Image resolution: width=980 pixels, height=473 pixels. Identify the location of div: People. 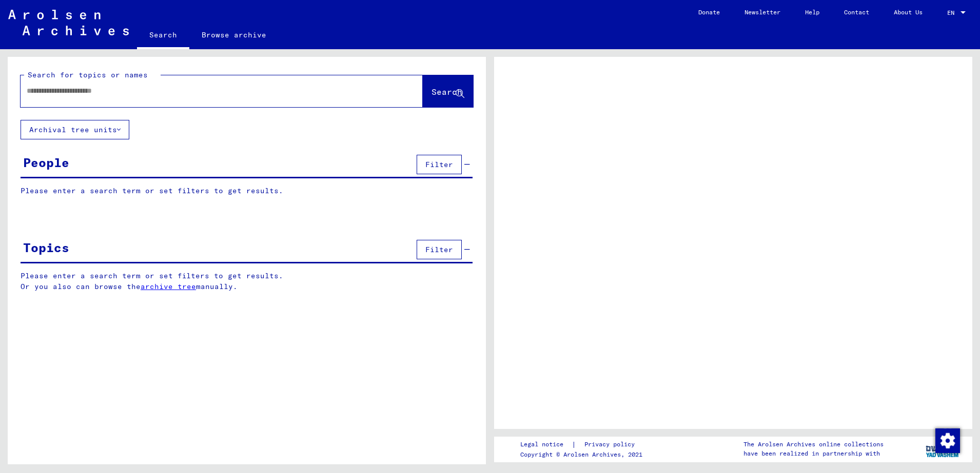
(46, 162).